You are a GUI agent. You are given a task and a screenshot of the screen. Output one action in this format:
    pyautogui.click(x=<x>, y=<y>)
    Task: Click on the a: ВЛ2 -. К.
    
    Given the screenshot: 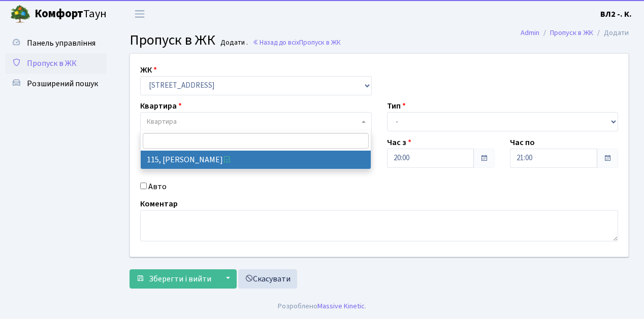 What is the action you would take?
    pyautogui.click(x=616, y=14)
    